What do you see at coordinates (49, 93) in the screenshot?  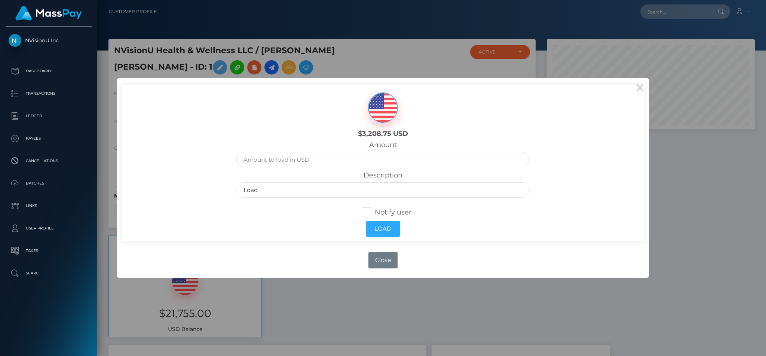 I see `p: Transactions` at bounding box center [49, 93].